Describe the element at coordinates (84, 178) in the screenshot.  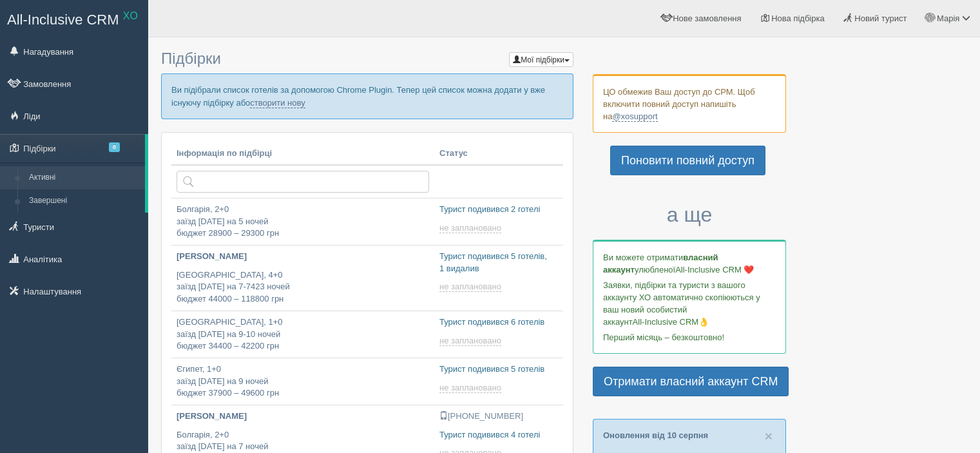
I see `a: Активні` at that location.